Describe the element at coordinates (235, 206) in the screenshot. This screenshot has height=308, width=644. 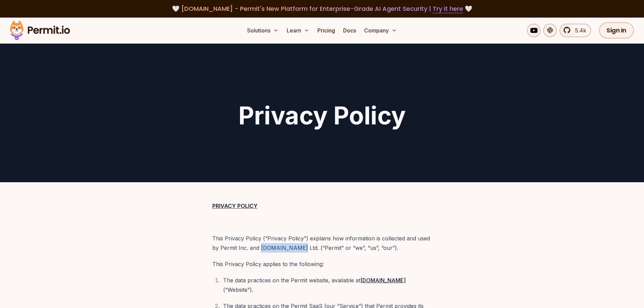
I see `strong: PRIVACY POLICY` at that location.